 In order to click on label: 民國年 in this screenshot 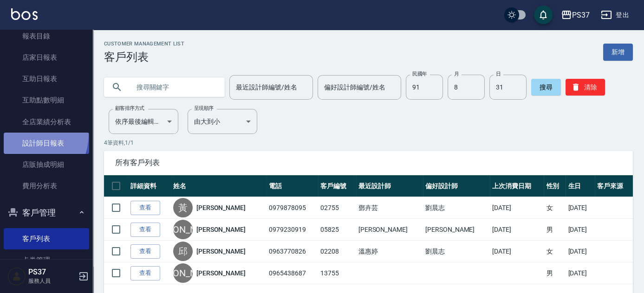, I will do `click(419, 74)`.